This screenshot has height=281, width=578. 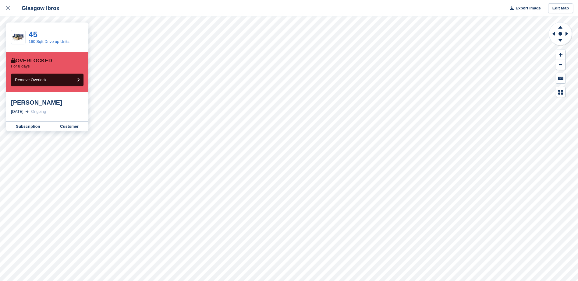 I want to click on button: Remove Overlock, so click(x=47, y=80).